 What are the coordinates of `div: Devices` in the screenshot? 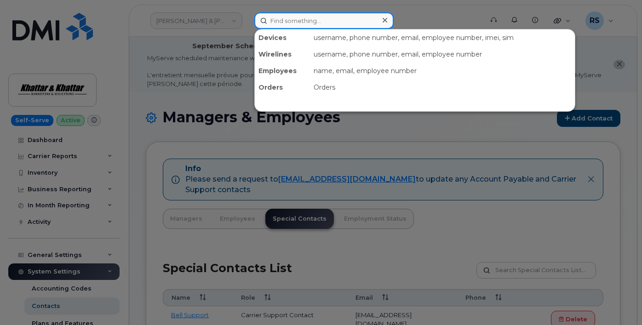 It's located at (282, 38).